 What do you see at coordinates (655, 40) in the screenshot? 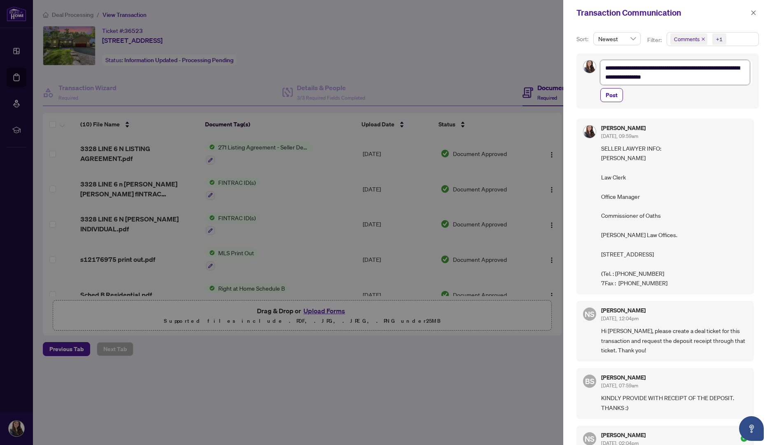
I see `p: Filter:` at bounding box center [655, 40].